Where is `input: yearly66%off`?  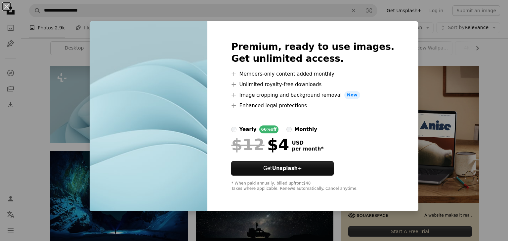
input: yearly66%off is located at coordinates (234, 130).